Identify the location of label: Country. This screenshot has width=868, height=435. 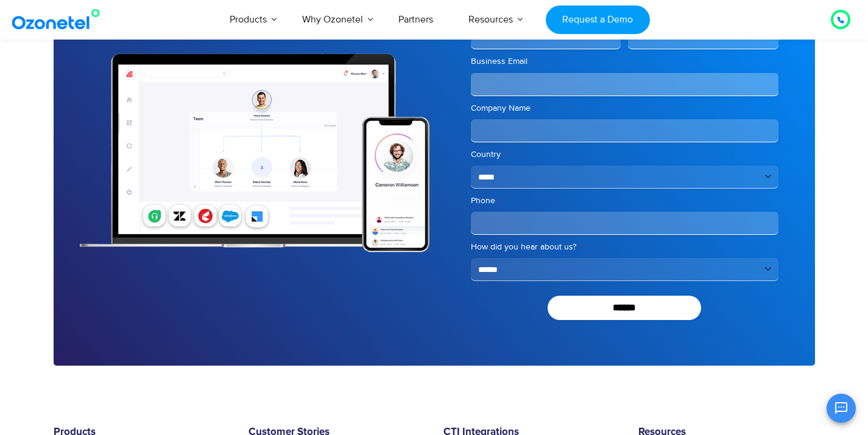
(625, 154).